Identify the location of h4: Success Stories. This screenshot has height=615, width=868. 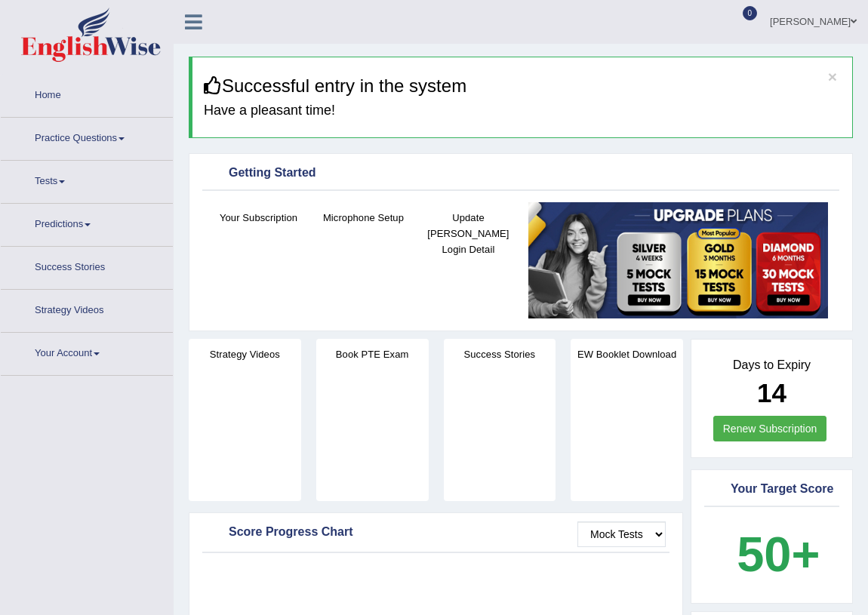
(499, 354).